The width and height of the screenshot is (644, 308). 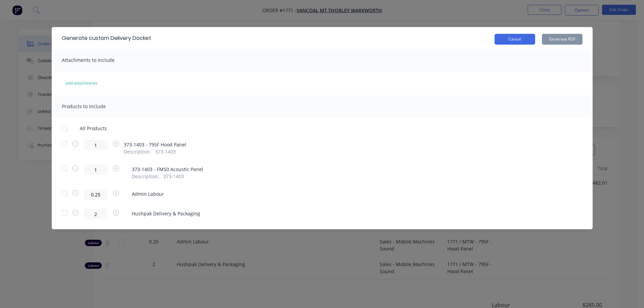 What do you see at coordinates (95, 128) in the screenshot?
I see `span: All Products` at bounding box center [95, 128].